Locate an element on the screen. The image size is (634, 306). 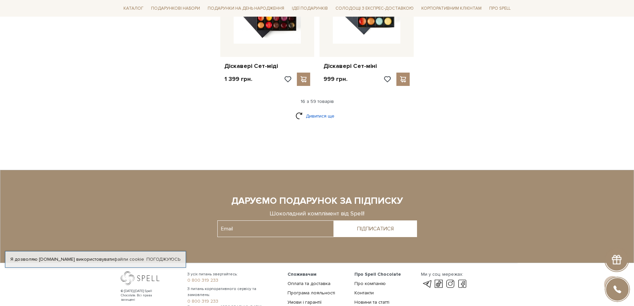
a: Дивитися ще is located at coordinates (317, 116).